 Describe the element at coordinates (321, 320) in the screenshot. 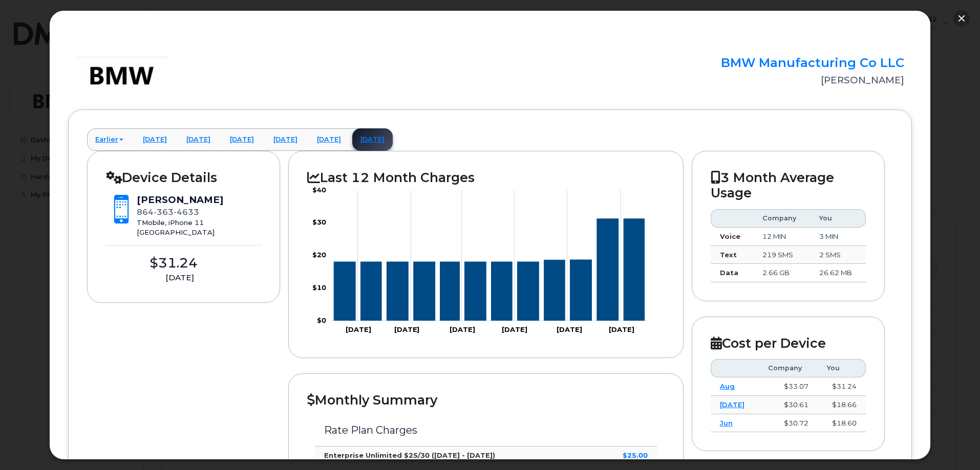

I see `tspan: $0` at that location.